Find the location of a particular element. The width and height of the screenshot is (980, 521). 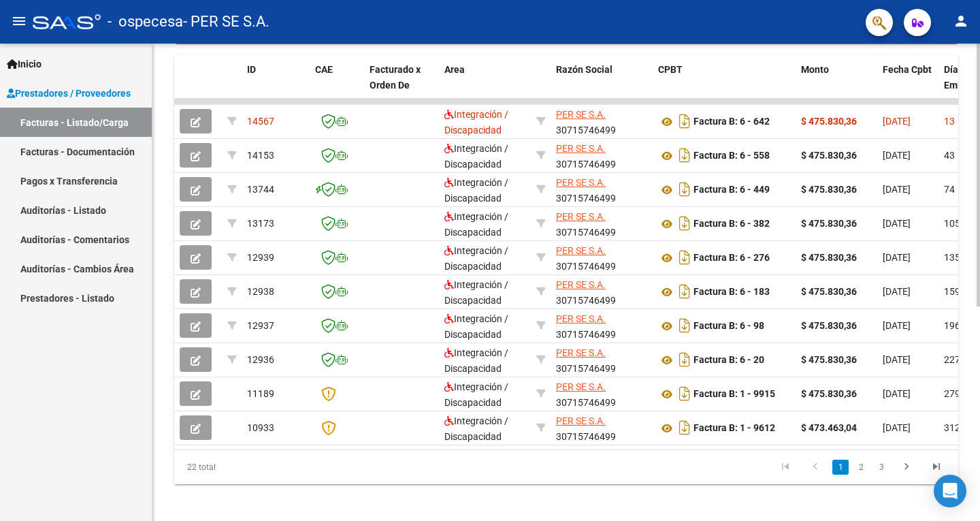

span: 13744 is located at coordinates (260, 190).